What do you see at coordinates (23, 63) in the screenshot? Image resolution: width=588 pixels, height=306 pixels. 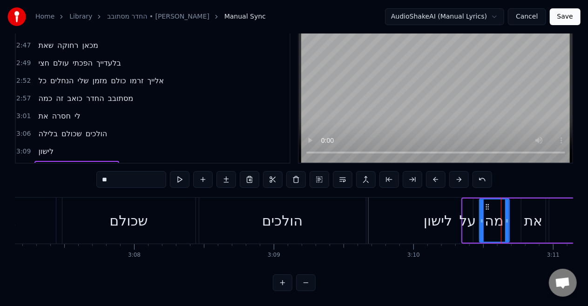 I see `span: 2:49` at bounding box center [23, 63].